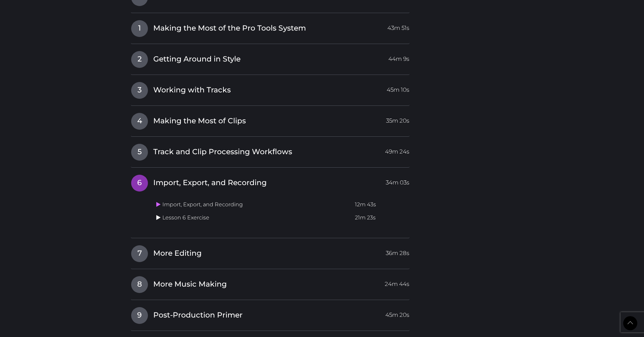 The width and height of the screenshot is (644, 337). What do you see at coordinates (197, 59) in the screenshot?
I see `span: Getting Around in Style` at bounding box center [197, 59].